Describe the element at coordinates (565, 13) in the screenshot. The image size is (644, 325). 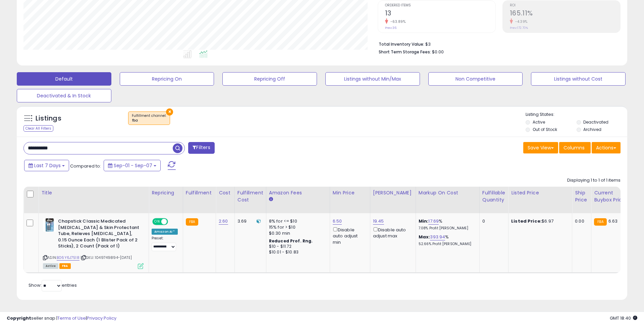
I see `h2: 165.11%` at that location.